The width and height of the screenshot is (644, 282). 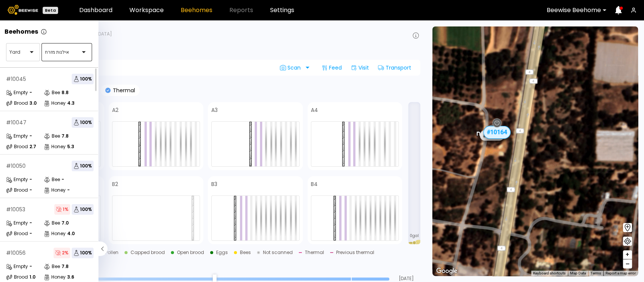 I want to click on img: Google, so click(x=447, y=271).